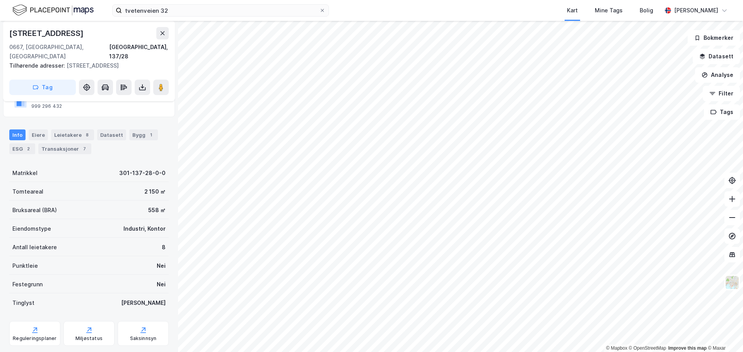  I want to click on div: 999 296 432, so click(46, 106).